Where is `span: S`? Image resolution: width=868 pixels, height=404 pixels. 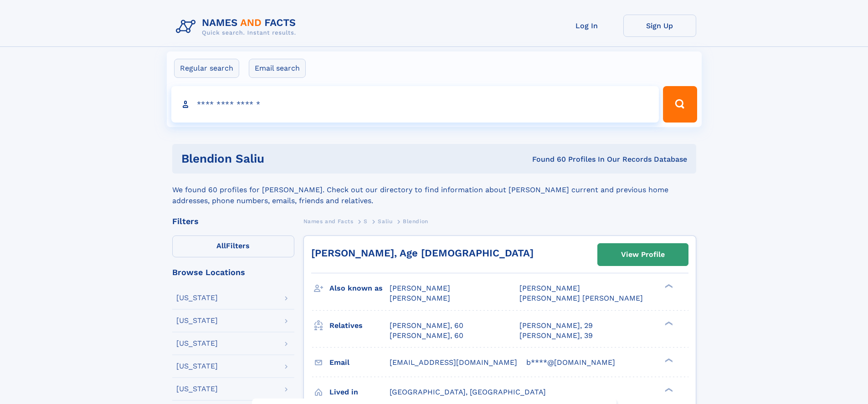 span: S is located at coordinates (366, 222).